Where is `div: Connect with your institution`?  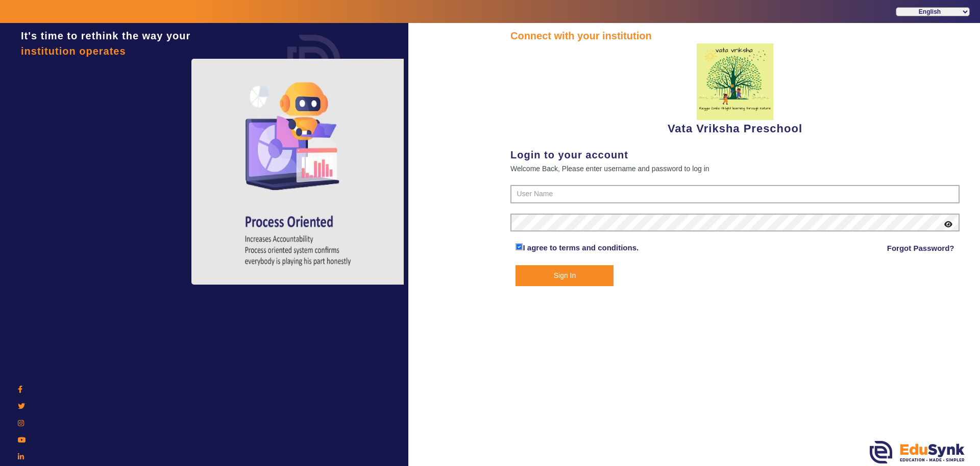 div: Connect with your institution is located at coordinates (735, 36).